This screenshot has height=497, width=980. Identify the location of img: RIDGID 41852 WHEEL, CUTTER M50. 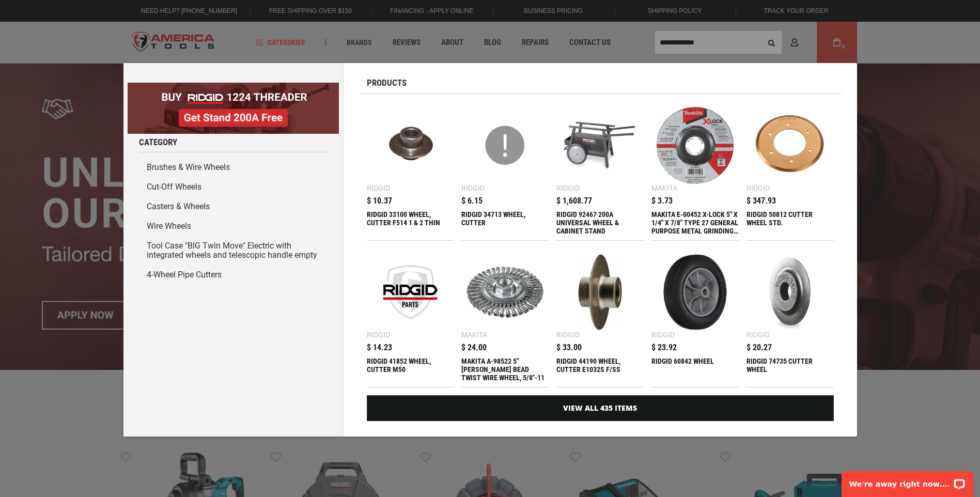
(410, 292).